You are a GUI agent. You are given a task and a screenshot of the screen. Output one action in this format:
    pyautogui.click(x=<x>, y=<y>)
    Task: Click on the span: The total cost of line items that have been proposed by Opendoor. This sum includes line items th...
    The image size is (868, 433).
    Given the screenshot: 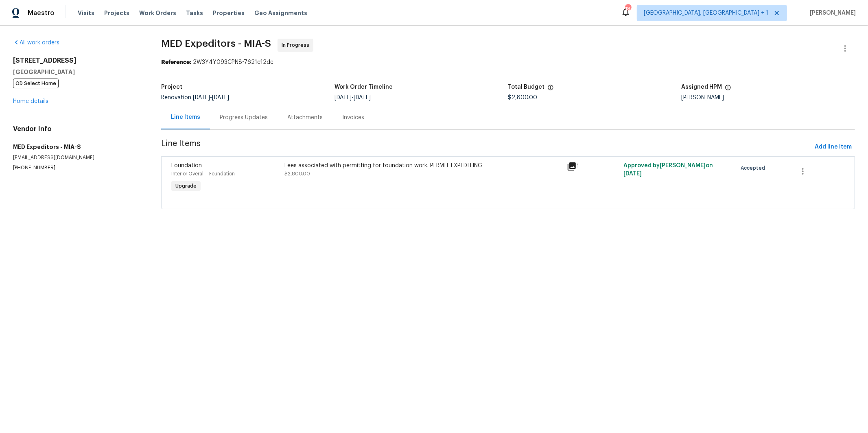 What is the action you would take?
    pyautogui.click(x=550, y=89)
    